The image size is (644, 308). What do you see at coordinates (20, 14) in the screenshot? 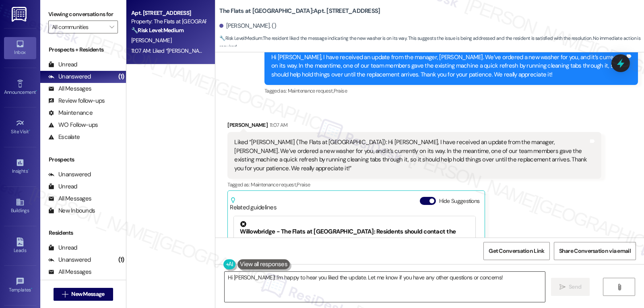
I see `img: ResiDesk Logo` at bounding box center [20, 14].